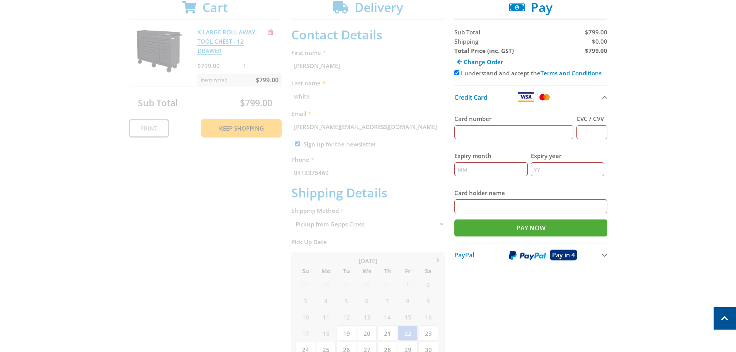  I want to click on input: Please accept the terms and conditions., so click(457, 73).